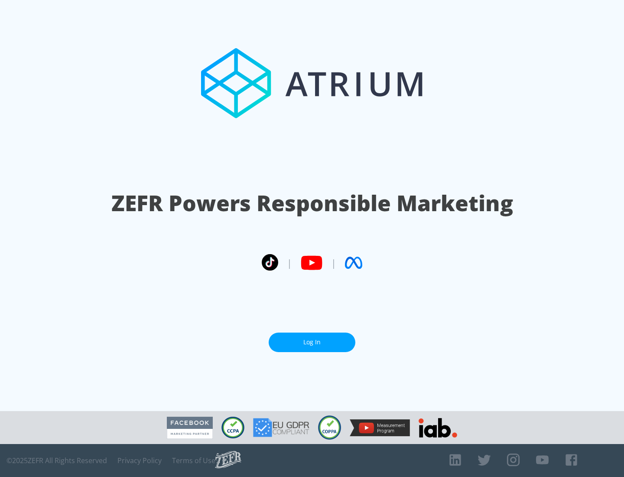 This screenshot has height=477, width=624. I want to click on img: COPPA Compliant, so click(329, 427).